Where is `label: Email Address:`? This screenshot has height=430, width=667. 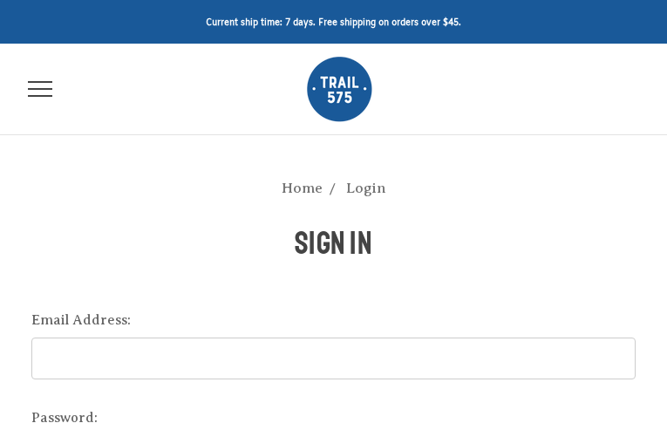
label: Email Address: is located at coordinates (333, 320).